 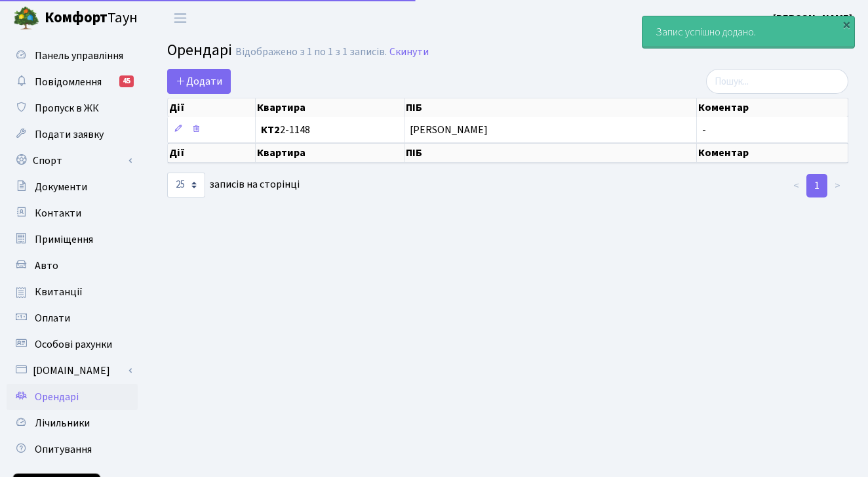 What do you see at coordinates (57, 213) in the screenshot?
I see `span: Контакти` at bounding box center [57, 213].